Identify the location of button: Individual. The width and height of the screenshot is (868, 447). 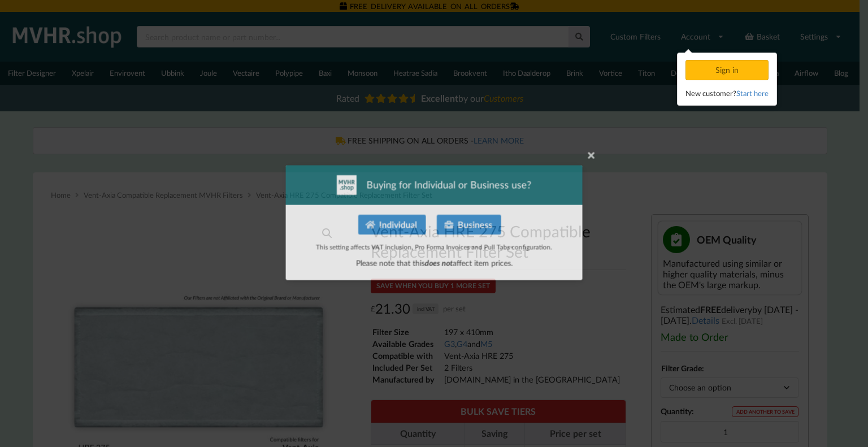
(390, 226).